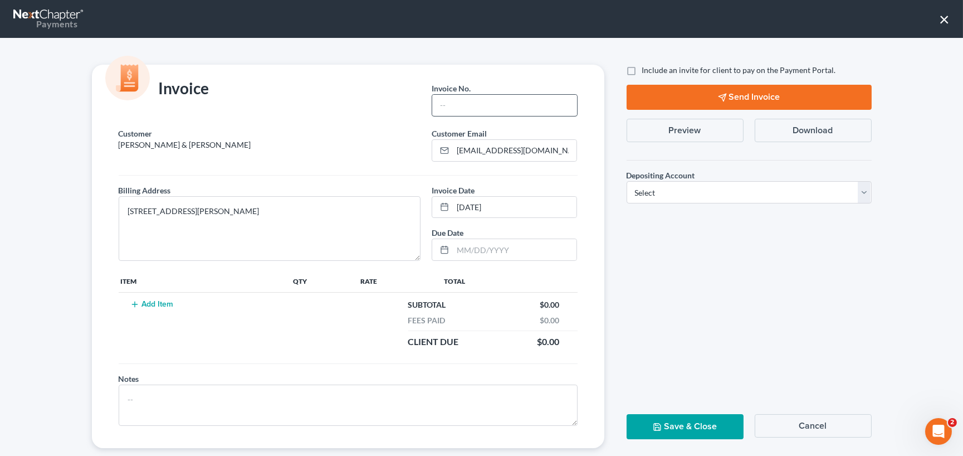  Describe the element at coordinates (135, 133) in the screenshot. I see `label: Customer` at that location.